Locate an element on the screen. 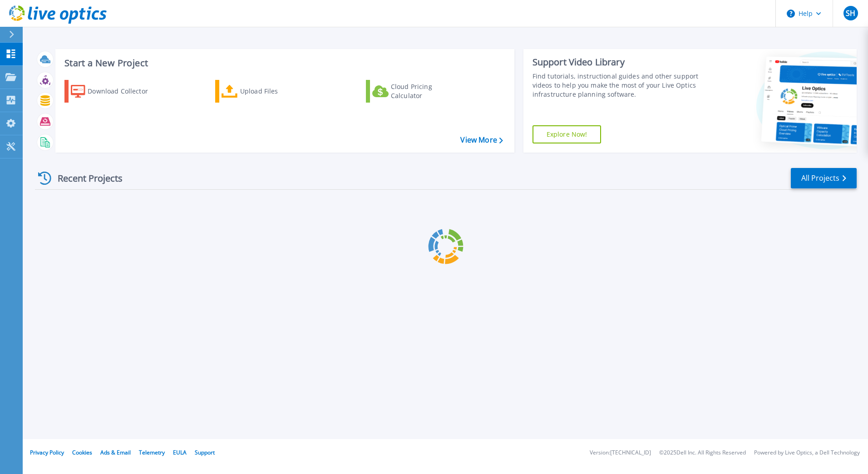 This screenshot has width=868, height=474. a: Ads & Email is located at coordinates (115, 452).